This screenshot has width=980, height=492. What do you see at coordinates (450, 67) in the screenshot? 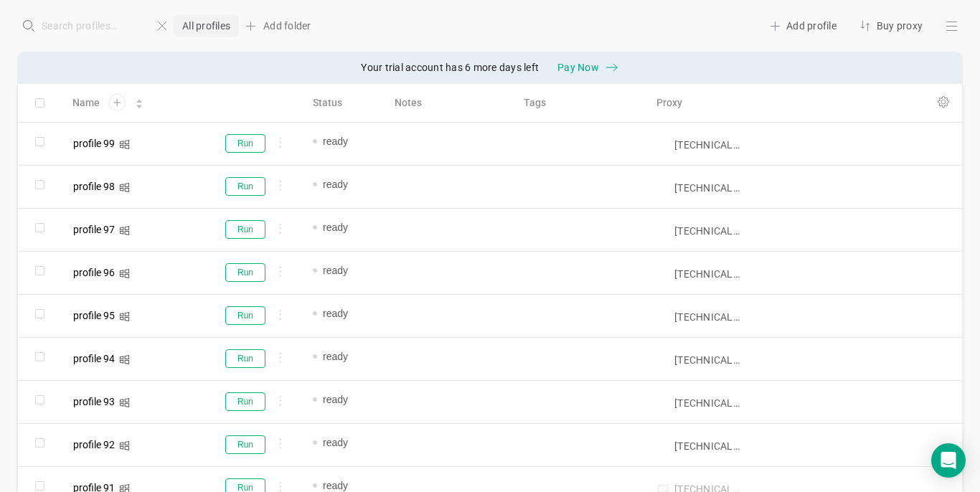
I see `span: Your trial account has 6 more days left` at bounding box center [450, 67].